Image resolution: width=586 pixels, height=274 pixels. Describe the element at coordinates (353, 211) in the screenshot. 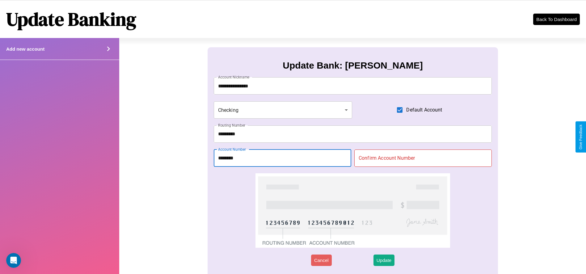

I see `img: check` at that location.